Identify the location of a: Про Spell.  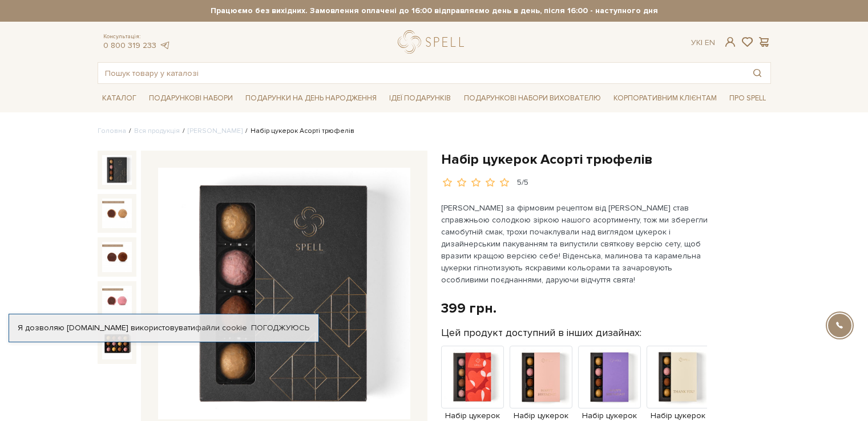
(748, 98).